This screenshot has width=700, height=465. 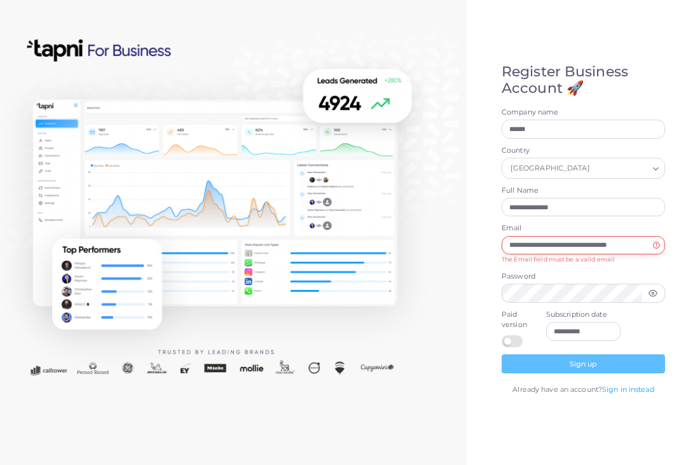 What do you see at coordinates (583, 191) in the screenshot?
I see `label: Full Name` at bounding box center [583, 191].